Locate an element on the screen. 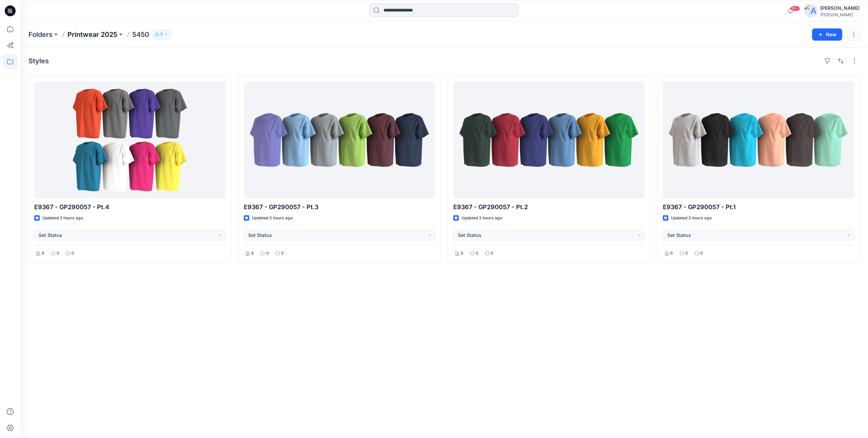 Image resolution: width=868 pixels, height=438 pixels. p: 7 is located at coordinates (161, 34).